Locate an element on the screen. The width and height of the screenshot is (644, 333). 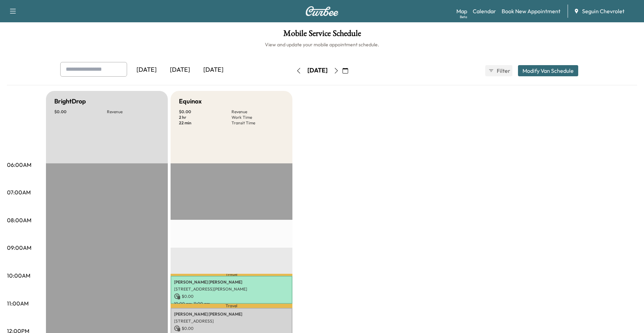
a: Book New Appointment is located at coordinates (531, 11).